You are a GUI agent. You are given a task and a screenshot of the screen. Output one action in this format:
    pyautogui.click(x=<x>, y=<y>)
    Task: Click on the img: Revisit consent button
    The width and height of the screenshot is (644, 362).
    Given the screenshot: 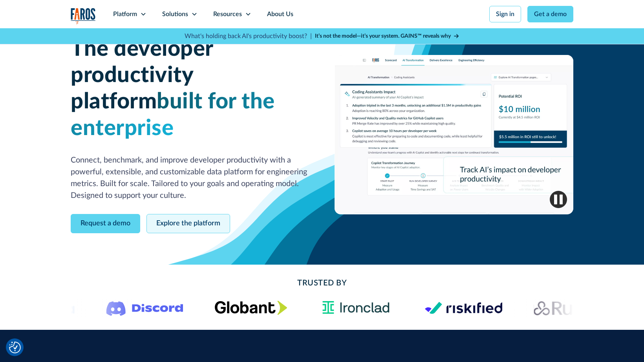 What is the action you would take?
    pyautogui.click(x=15, y=348)
    